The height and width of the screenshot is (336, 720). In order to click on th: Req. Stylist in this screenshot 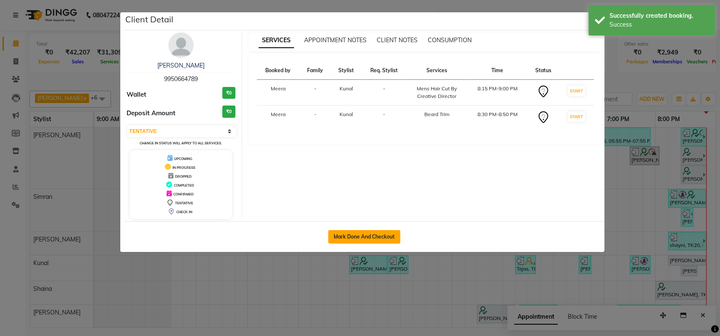, I will do `click(384, 70)`.